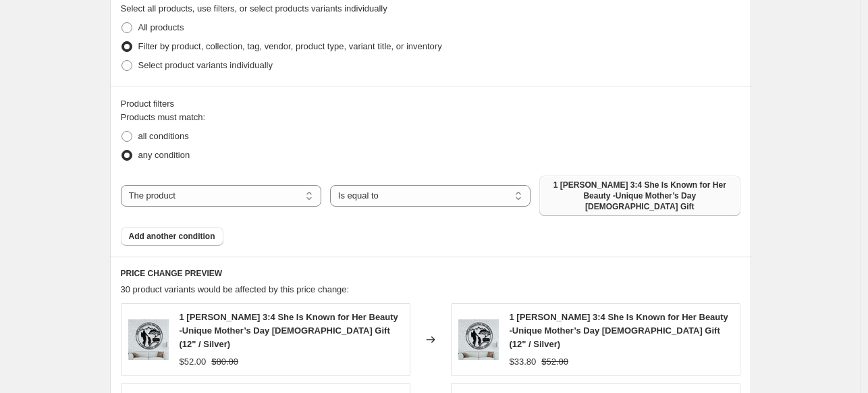 The image size is (868, 393). I want to click on span: Select all products, use filters, or select products variants individually, so click(254, 8).